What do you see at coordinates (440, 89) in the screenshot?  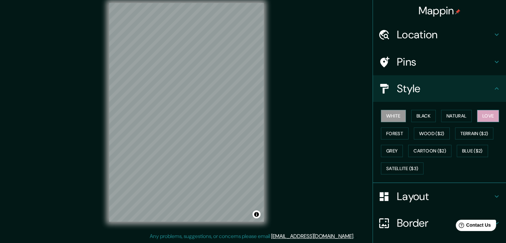 I see `div: Style` at bounding box center [440, 89].